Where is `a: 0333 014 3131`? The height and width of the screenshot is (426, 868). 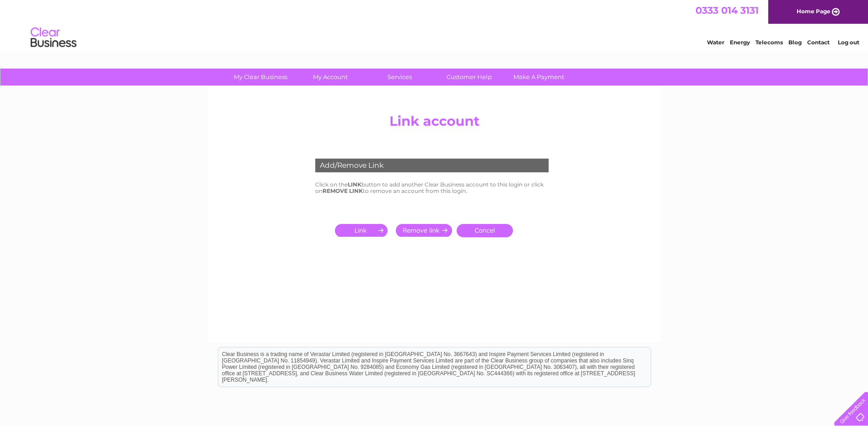
a: 0333 014 3131 is located at coordinates (727, 10).